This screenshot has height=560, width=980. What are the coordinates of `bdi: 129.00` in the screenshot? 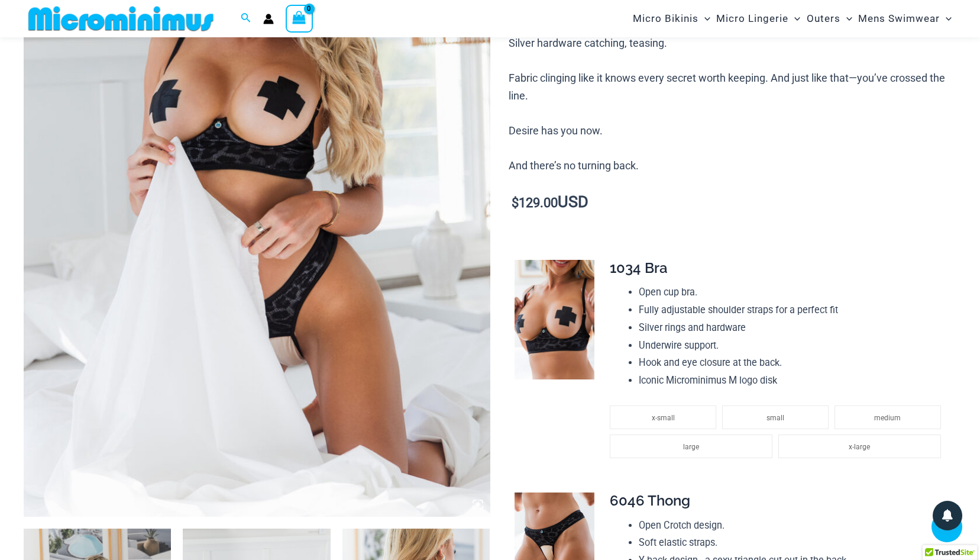 It's located at (535, 202).